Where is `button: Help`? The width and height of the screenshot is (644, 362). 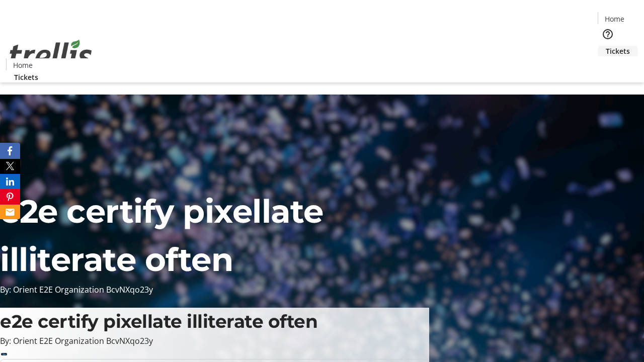
button: Help is located at coordinates (608, 34).